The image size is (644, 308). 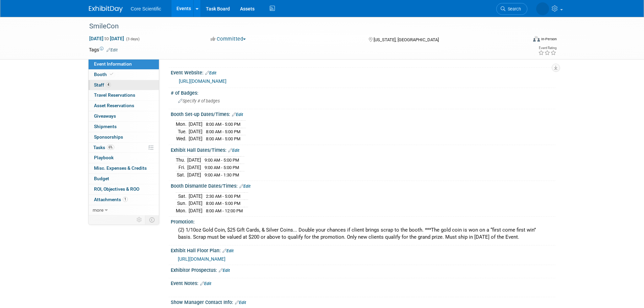 What do you see at coordinates (124, 64) in the screenshot?
I see `a: Event Information` at bounding box center [124, 64].